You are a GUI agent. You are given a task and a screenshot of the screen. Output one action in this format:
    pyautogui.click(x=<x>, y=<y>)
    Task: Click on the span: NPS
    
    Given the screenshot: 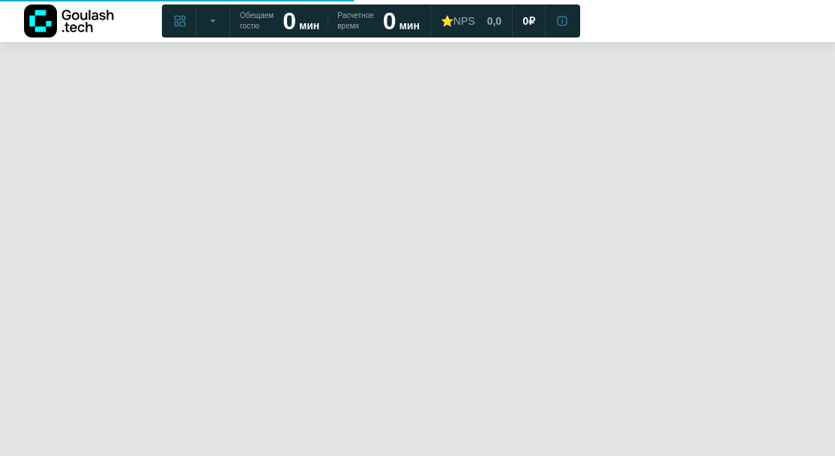 What is the action you would take?
    pyautogui.click(x=464, y=21)
    